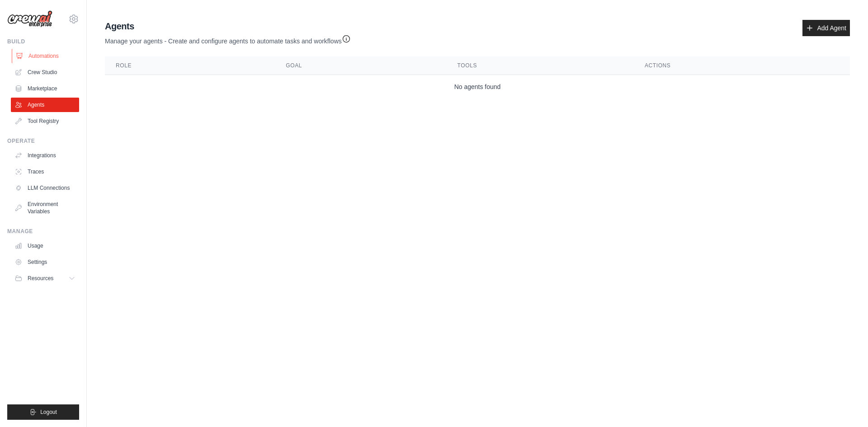  I want to click on th: Role, so click(190, 66).